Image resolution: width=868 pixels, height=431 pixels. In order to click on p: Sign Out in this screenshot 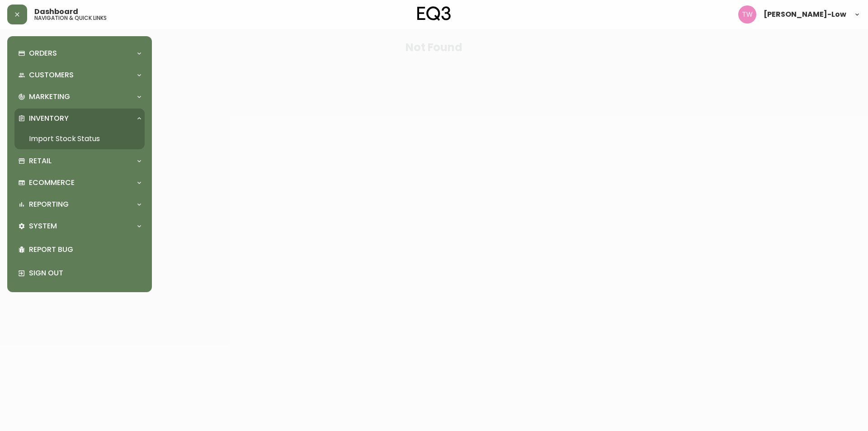, I will do `click(85, 273)`.